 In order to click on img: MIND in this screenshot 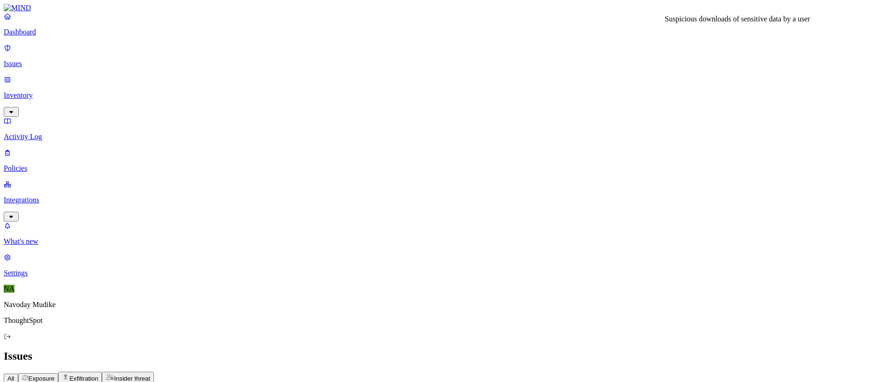, I will do `click(17, 8)`.